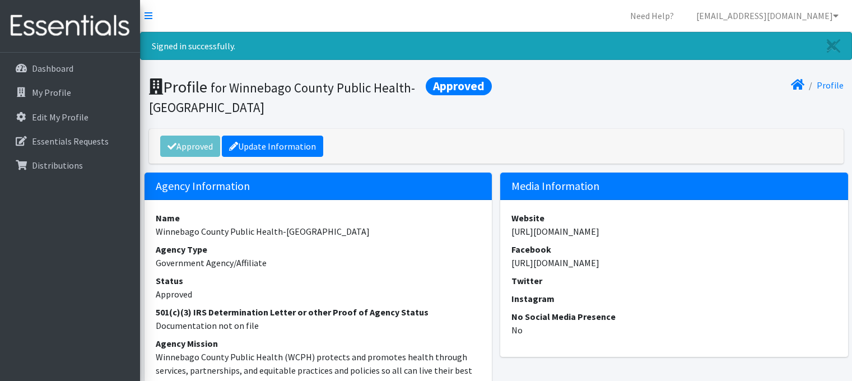 This screenshot has width=852, height=381. I want to click on div: Signed in successfully., so click(496, 46).